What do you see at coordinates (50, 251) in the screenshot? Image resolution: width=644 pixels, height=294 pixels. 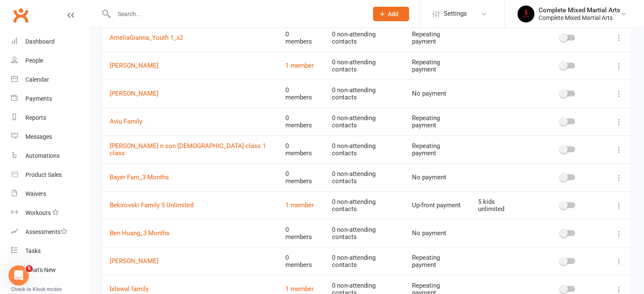 I see `a: Tasks` at bounding box center [50, 251].